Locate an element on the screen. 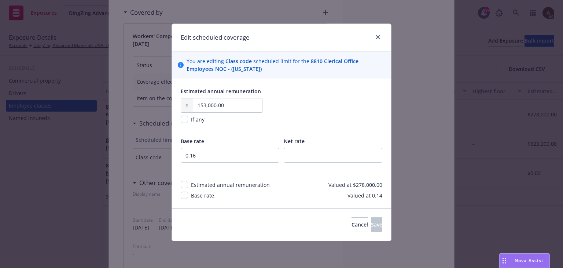 This screenshot has height=268, width=563. input: 0.00 is located at coordinates (228, 105).